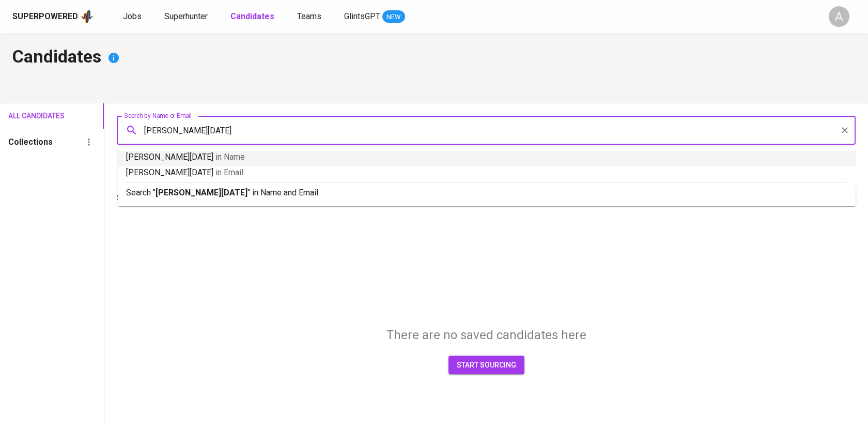 The width and height of the screenshot is (868, 428). What do you see at coordinates (309, 16) in the screenshot?
I see `span: Teams` at bounding box center [309, 16].